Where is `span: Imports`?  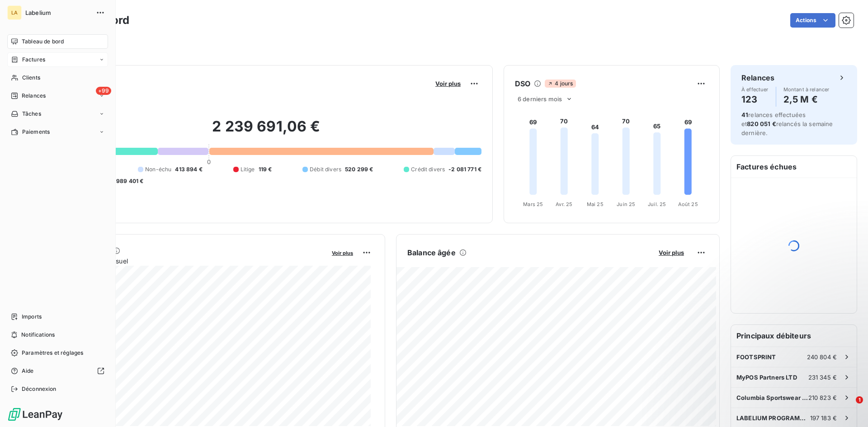
span: Imports is located at coordinates (31, 317).